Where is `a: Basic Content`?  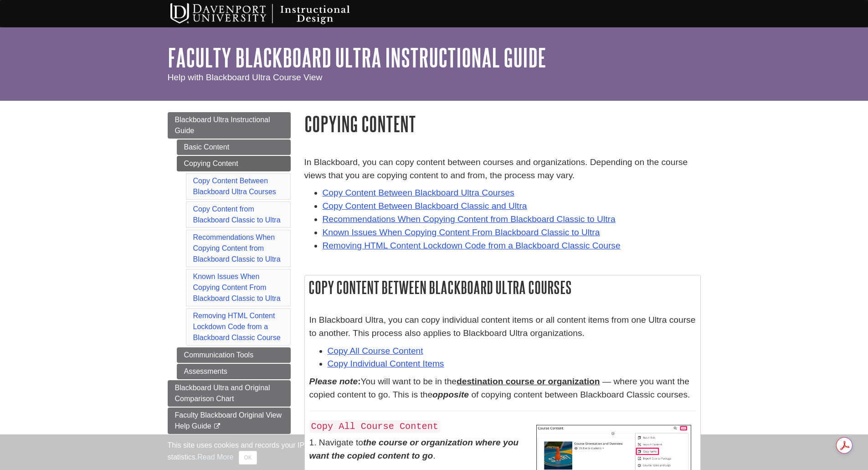
a: Basic Content is located at coordinates (234, 147).